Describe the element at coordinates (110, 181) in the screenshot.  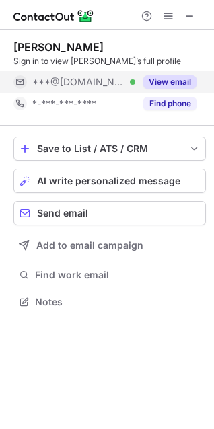
I see `button: AI write personalized message` at that location.